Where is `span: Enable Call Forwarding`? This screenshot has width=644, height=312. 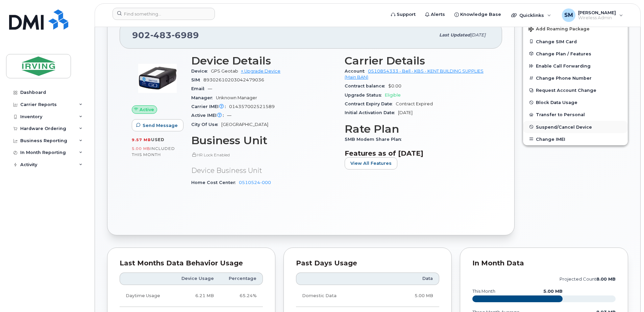 span: Enable Call Forwarding is located at coordinates (563, 66).